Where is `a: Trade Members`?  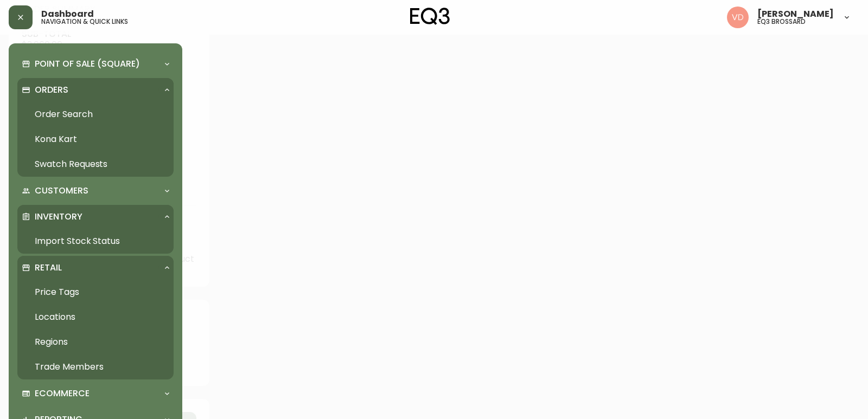
a: Trade Members is located at coordinates (95, 367).